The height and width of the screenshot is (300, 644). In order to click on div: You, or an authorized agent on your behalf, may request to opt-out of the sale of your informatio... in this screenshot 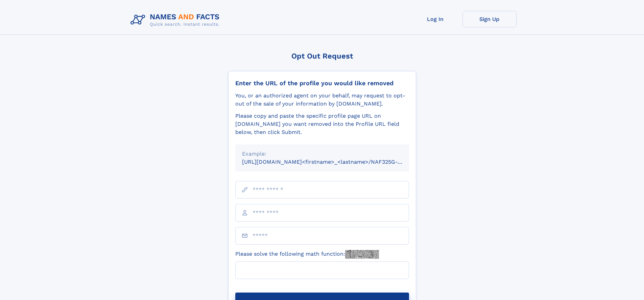, I will do `click(322, 100)`.